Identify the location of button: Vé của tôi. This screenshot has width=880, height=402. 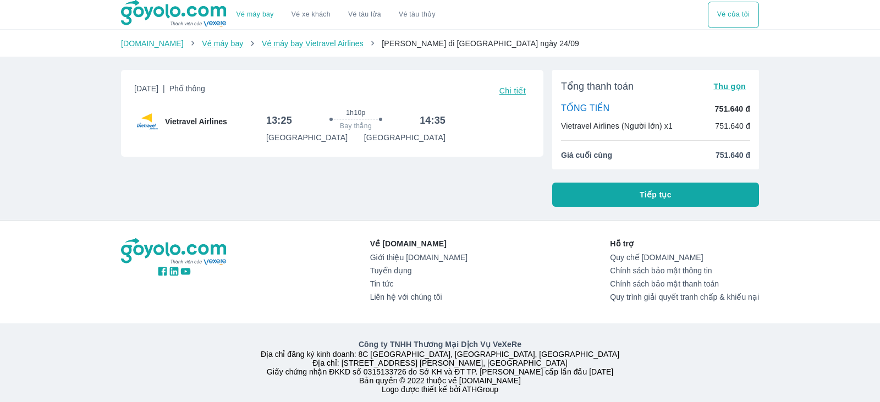
(733, 15).